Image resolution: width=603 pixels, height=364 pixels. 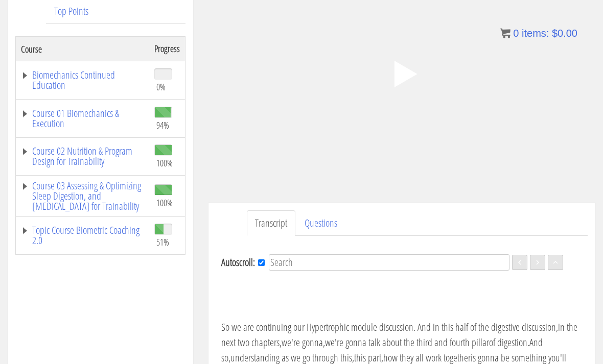 I want to click on span: we're gonna talk about the third and fourth pillar, so click(x=406, y=342).